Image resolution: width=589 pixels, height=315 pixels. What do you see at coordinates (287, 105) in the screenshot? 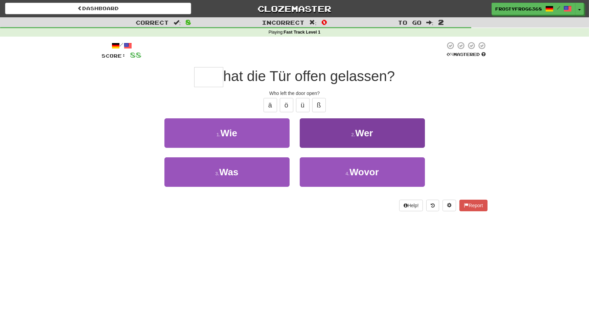
I see `button: ö` at bounding box center [287, 105].